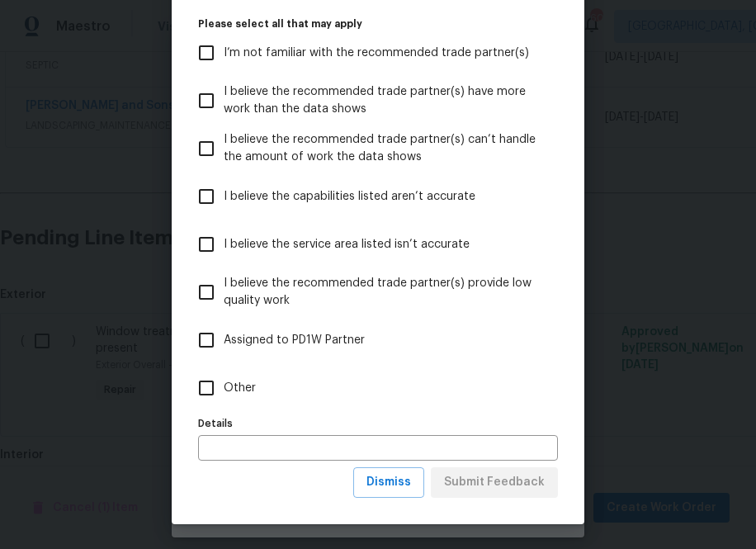 Image resolution: width=756 pixels, height=549 pixels. I want to click on span: I’m not familiar with the recommended trade partner(s), so click(377, 53).